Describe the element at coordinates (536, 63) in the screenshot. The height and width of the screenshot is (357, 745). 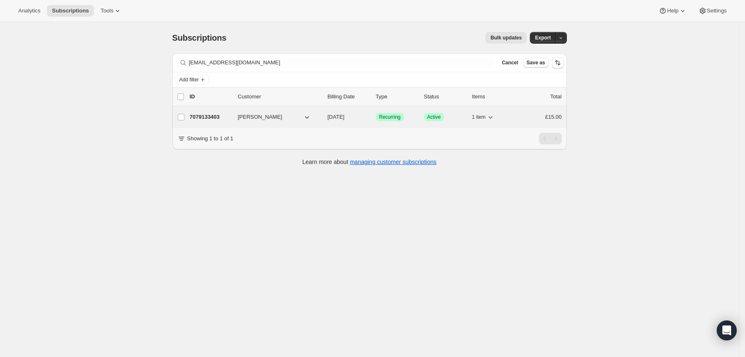
I see `span: Save as` at that location.